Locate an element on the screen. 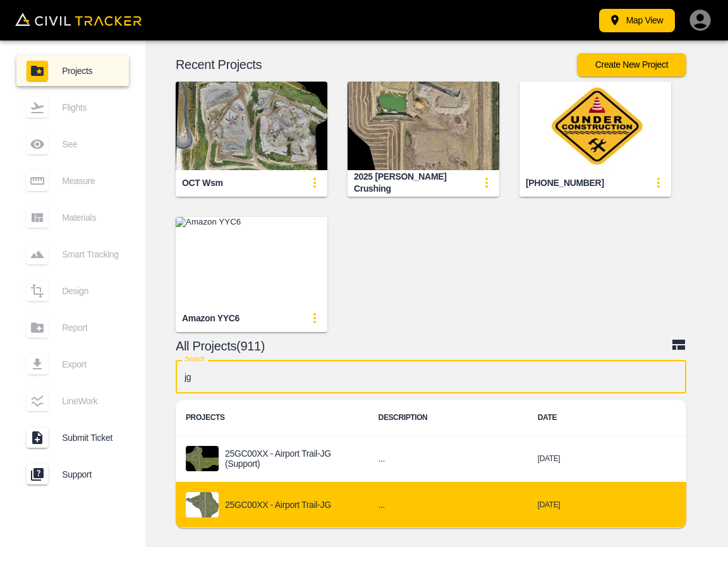  th: PROJECTS is located at coordinates (271, 417).